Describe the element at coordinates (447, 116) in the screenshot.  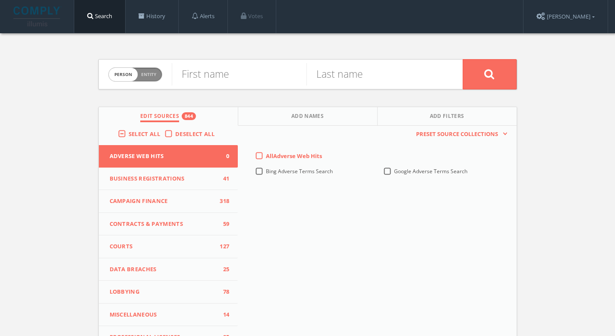
I see `button: Add Filters` at that location.